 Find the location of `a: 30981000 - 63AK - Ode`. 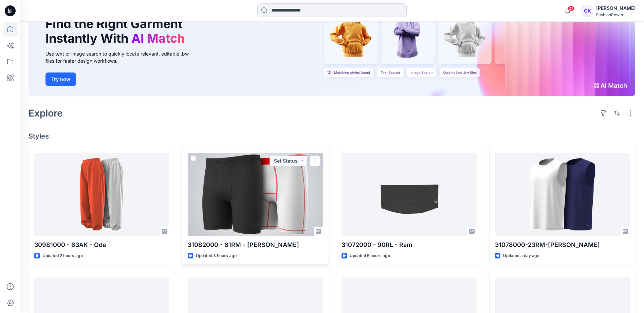

a: 30981000 - 63AK - Ode is located at coordinates (102, 194).